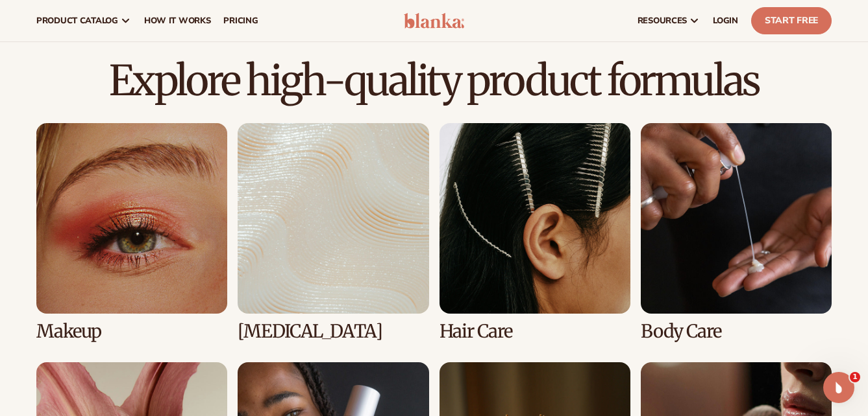 Image resolution: width=868 pixels, height=416 pixels. What do you see at coordinates (78, 21) in the screenshot?
I see `span: product catalog` at bounding box center [78, 21].